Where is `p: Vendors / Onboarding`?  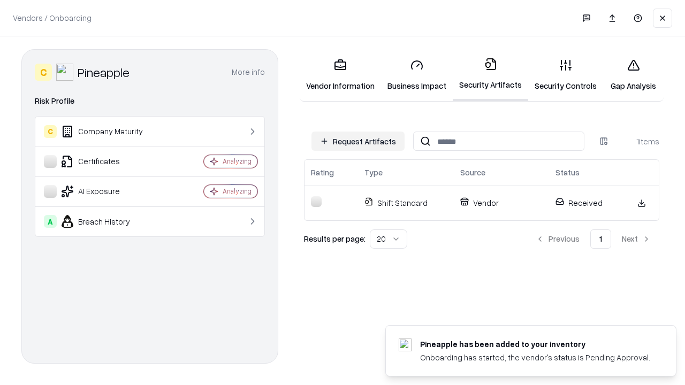
p: Vendors / Onboarding is located at coordinates (52, 18).